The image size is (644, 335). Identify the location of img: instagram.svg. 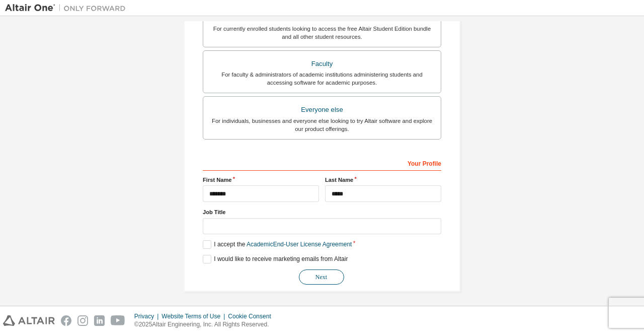
(82, 320).